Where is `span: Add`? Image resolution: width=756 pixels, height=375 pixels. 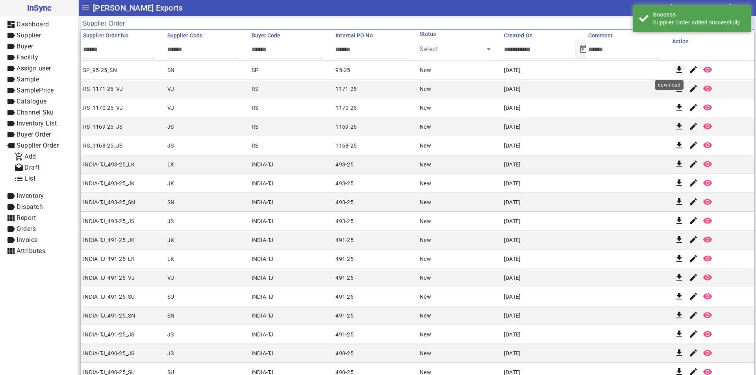 span: Add is located at coordinates (30, 156).